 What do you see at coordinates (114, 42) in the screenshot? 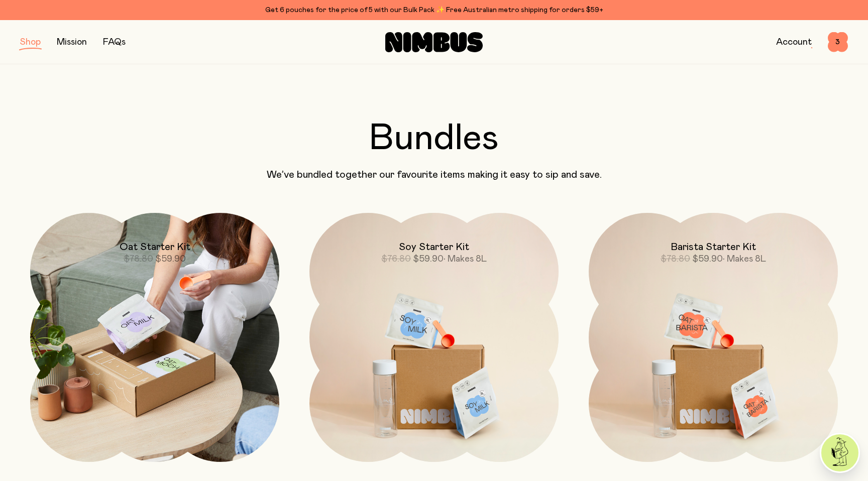
I see `a: FAQs` at bounding box center [114, 42].